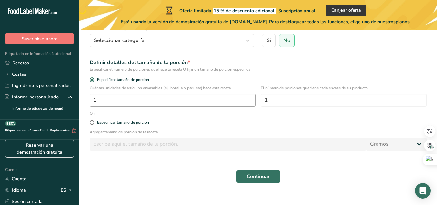  What do you see at coordinates (41, 85) in the screenshot?
I see `font: Ingredientes personalizados` at bounding box center [41, 85].